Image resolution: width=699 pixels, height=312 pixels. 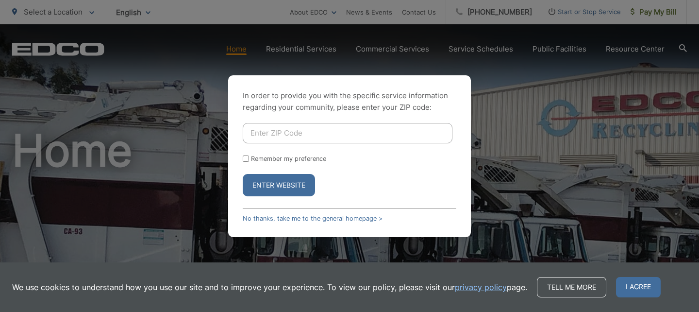 I want to click on span: I agree, so click(x=639, y=287).